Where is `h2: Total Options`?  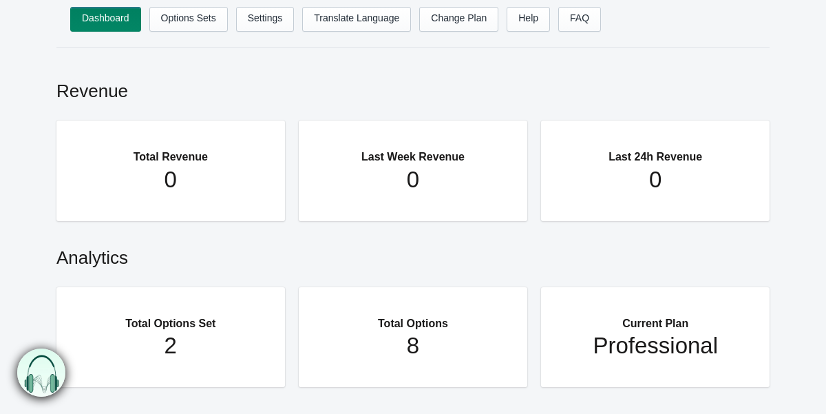 h2: Total Options is located at coordinates (413, 317).